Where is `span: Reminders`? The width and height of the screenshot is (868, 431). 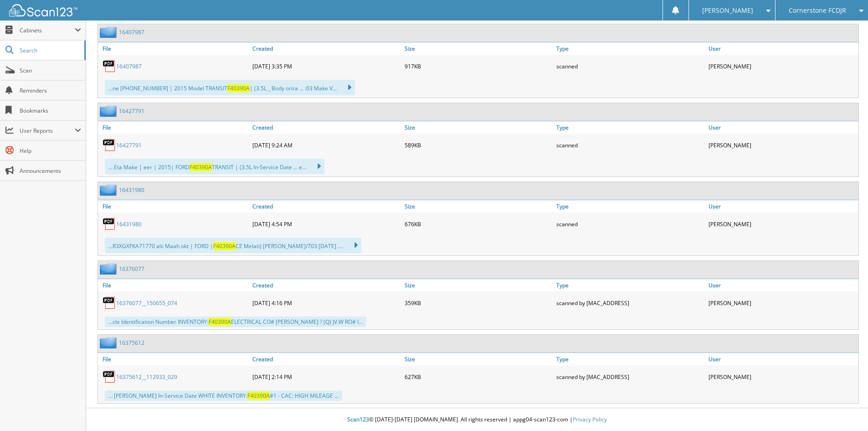 span: Reminders is located at coordinates (50, 90).